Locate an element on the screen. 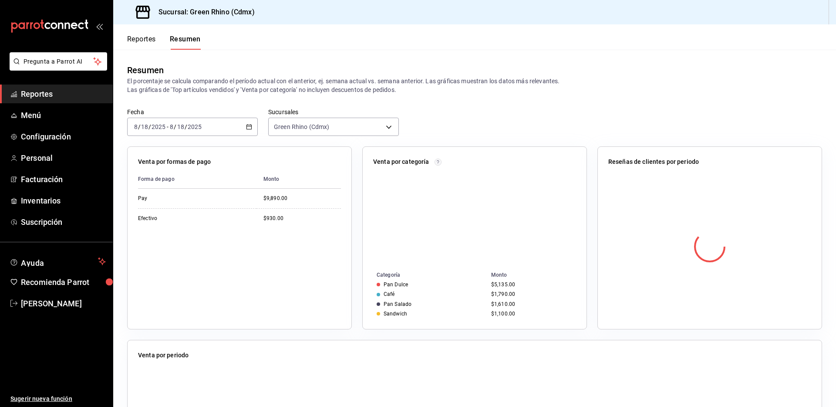  div: $5,135.00 is located at coordinates (532, 284).